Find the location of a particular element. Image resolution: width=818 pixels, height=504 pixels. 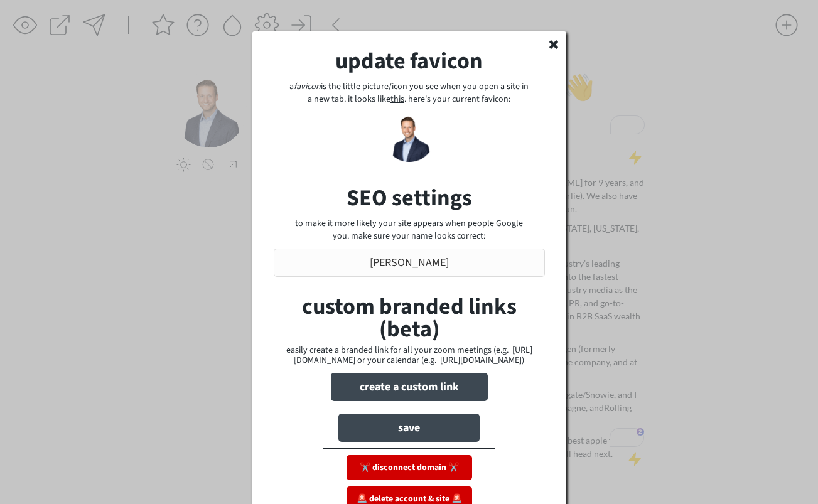

div: to make it more likely your site appears when people Google you. make sure your name looks correct: is located at coordinates (409, 230).